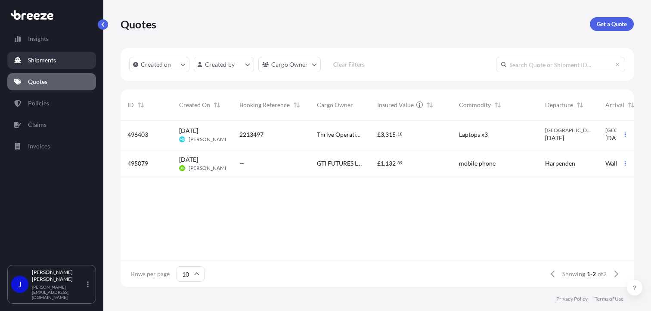  What do you see at coordinates (558, 105) in the screenshot?
I see `span: Departure` at bounding box center [558, 105].